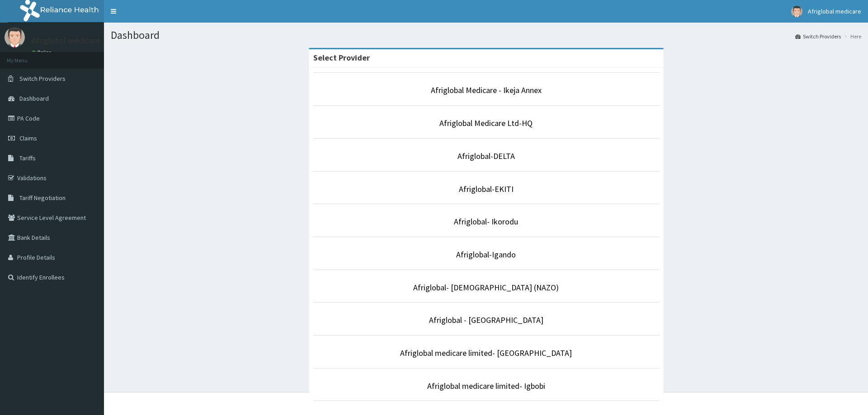 This screenshot has width=868, height=415. Describe the element at coordinates (486, 189) in the screenshot. I see `a: Afriglobal-EKITI` at that location.